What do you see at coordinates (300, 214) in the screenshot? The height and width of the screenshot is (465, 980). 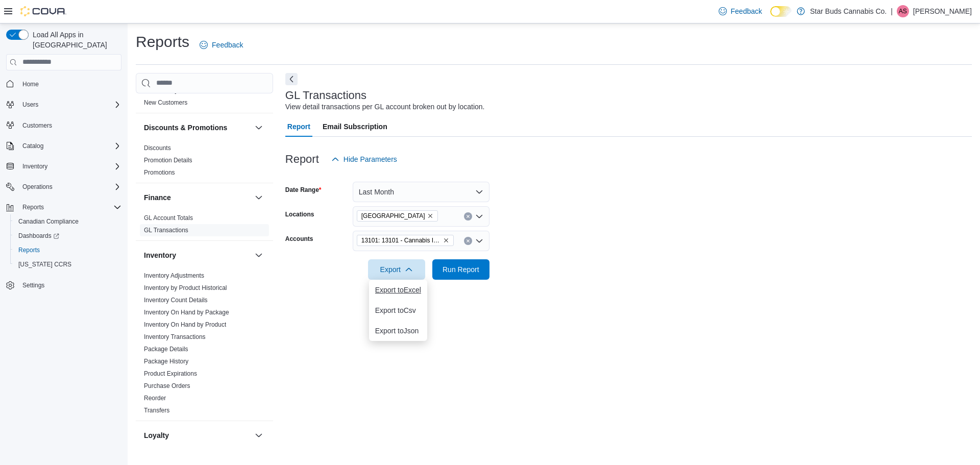 I see `label: Locations` at bounding box center [300, 214].